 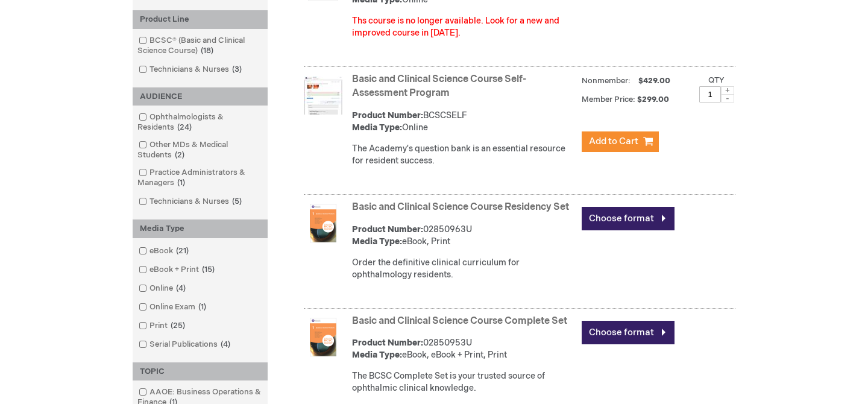 I want to click on div: 02850963U eBook, Print, so click(x=464, y=236).